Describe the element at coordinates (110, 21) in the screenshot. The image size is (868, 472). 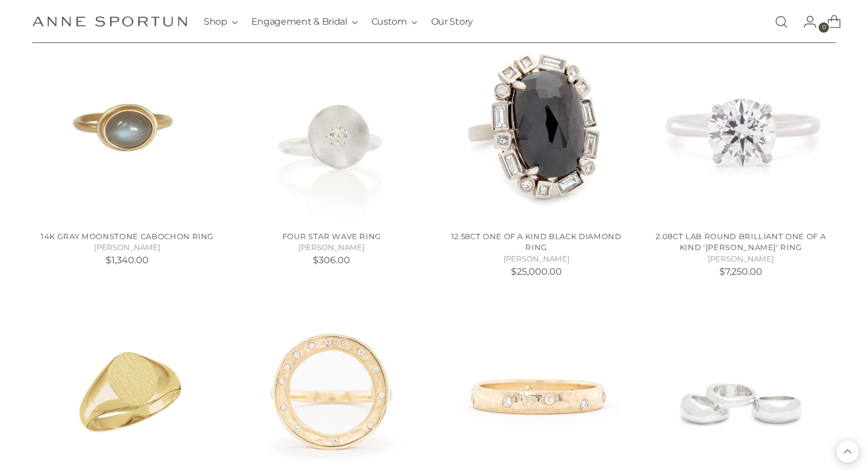
I see `a: Anne Sportun Fine Jewellery` at that location.